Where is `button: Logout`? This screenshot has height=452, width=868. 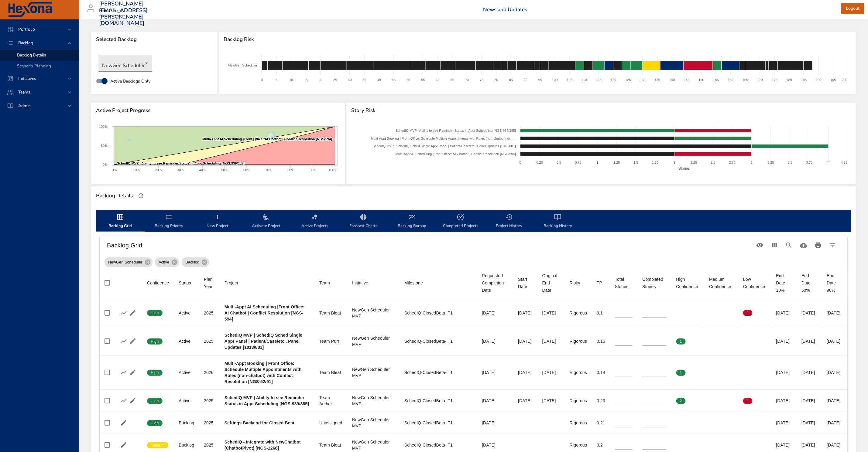 button: Logout is located at coordinates (853, 8).